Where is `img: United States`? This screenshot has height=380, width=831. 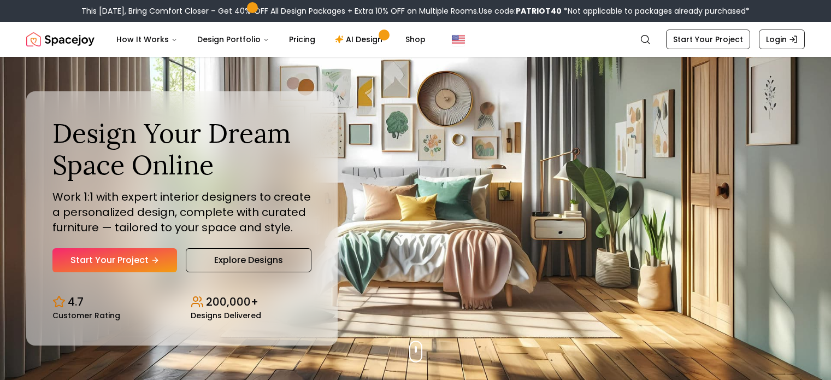
img: United States is located at coordinates (458, 39).